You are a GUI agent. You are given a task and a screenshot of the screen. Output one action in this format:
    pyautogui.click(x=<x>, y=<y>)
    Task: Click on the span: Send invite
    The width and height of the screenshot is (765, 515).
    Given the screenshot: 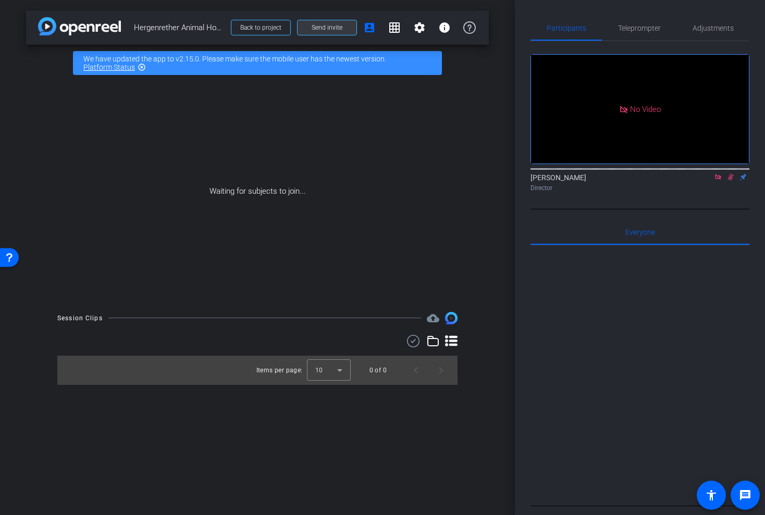 What is the action you would take?
    pyautogui.click(x=327, y=28)
    